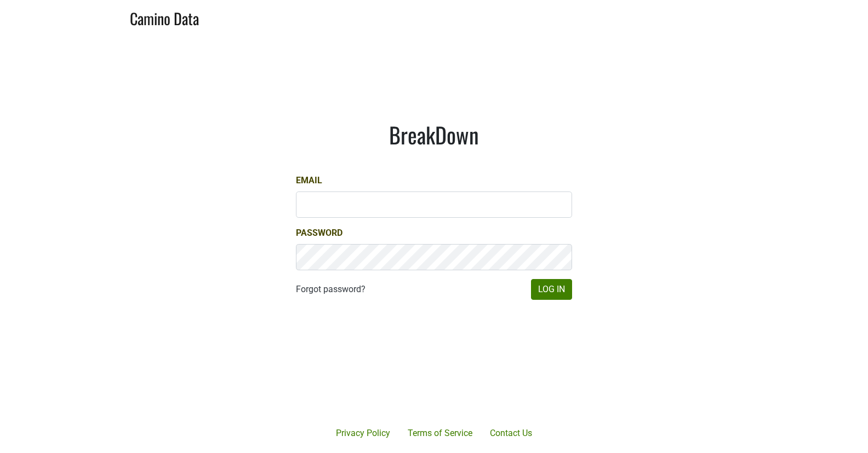  Describe the element at coordinates (363, 434) in the screenshot. I see `a: Privacy Policy` at that location.